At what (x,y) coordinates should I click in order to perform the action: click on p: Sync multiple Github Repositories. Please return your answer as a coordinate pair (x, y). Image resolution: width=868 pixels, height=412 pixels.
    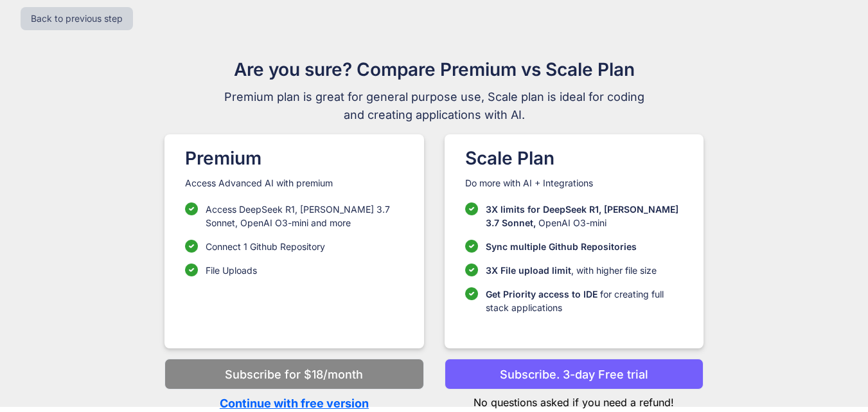
    Looking at the image, I should click on (561, 246).